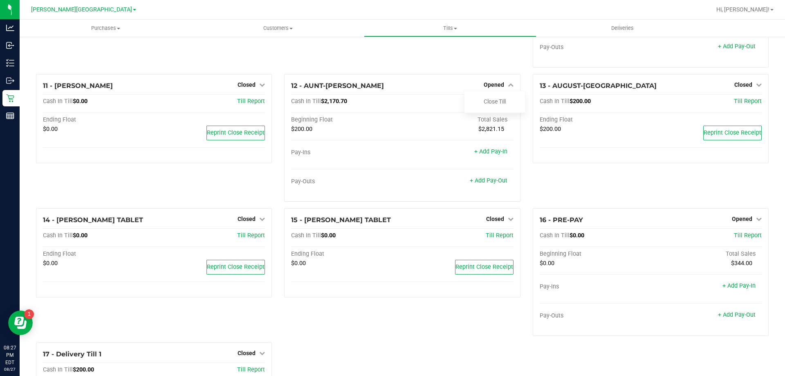  I want to click on a: Deliveries, so click(622, 28).